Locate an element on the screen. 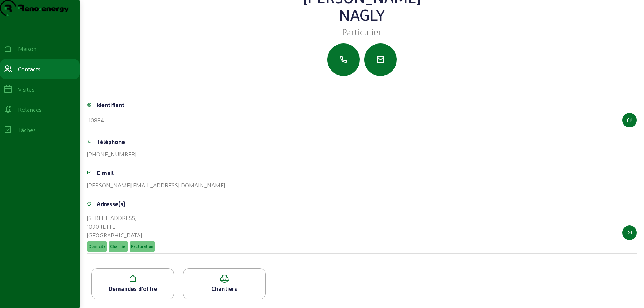 The width and height of the screenshot is (644, 308). font: Particulier is located at coordinates (362, 32).